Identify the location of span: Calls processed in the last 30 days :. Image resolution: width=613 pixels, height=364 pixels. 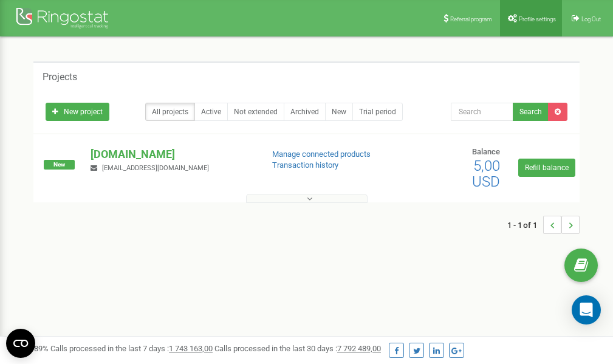
(297, 348).